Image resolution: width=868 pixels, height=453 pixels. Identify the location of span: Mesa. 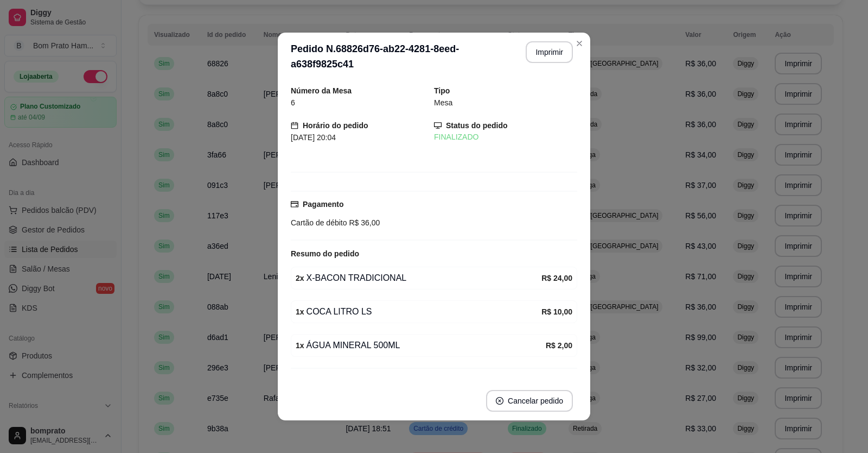
(444, 103).